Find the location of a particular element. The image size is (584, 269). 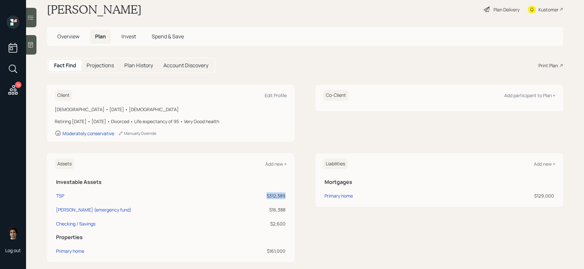

h5: Plan History is located at coordinates (139, 65).